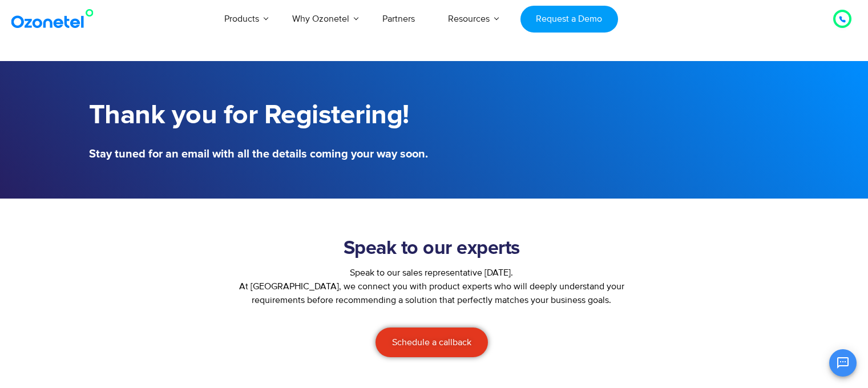  I want to click on span: Schedule a callback, so click(431, 342).